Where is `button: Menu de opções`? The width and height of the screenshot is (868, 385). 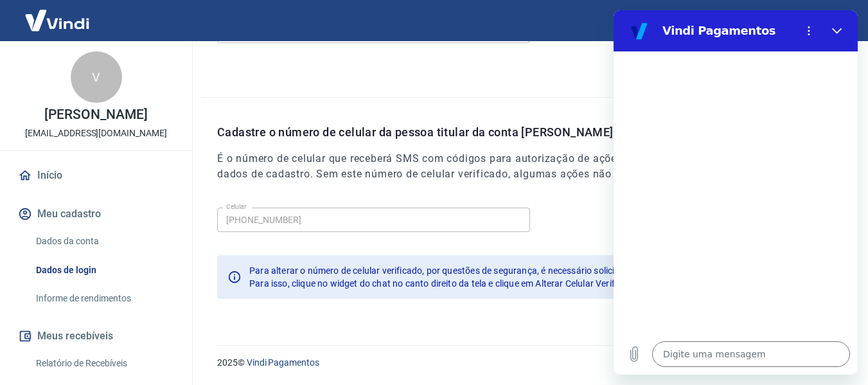
button: Menu de opções is located at coordinates (195, 20).